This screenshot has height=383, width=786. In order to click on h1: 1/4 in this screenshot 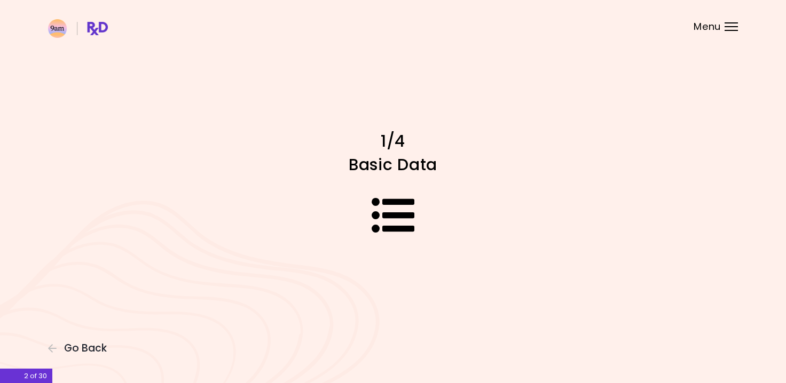, I will do `click(393, 141)`.